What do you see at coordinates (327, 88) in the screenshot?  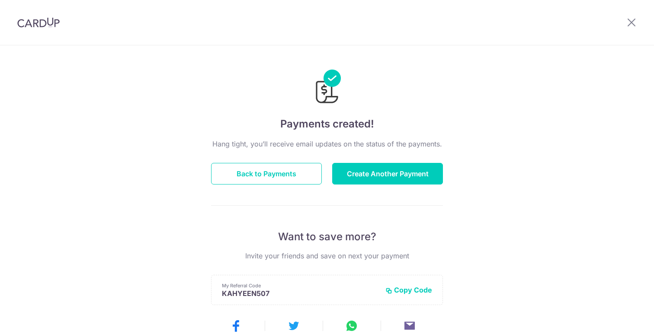 I see `img: Payments` at bounding box center [327, 88].